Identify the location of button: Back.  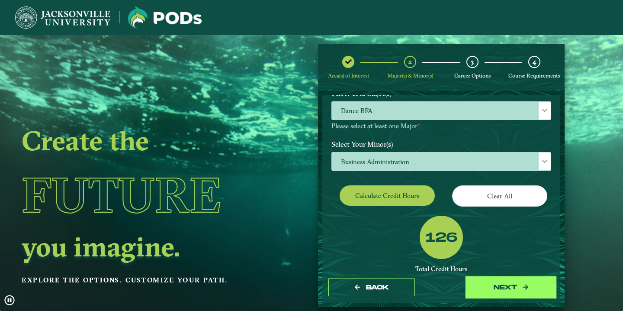
(372, 287).